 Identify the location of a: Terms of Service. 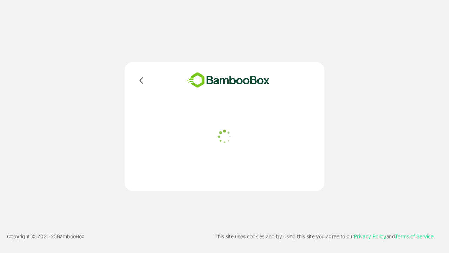
(414, 236).